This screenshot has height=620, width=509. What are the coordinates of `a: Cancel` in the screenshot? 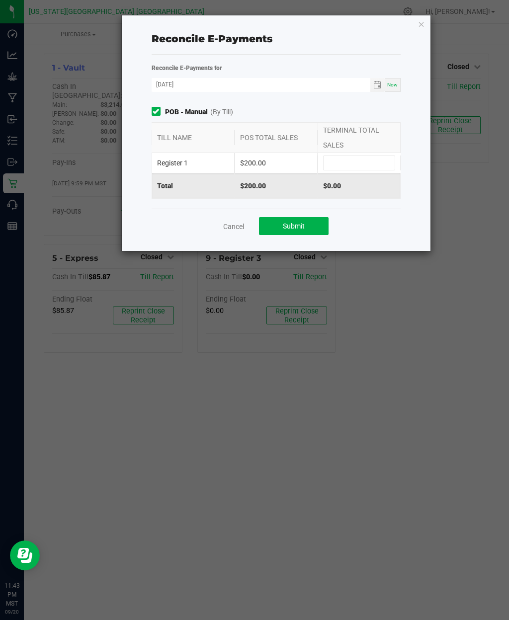 It's located at (233, 227).